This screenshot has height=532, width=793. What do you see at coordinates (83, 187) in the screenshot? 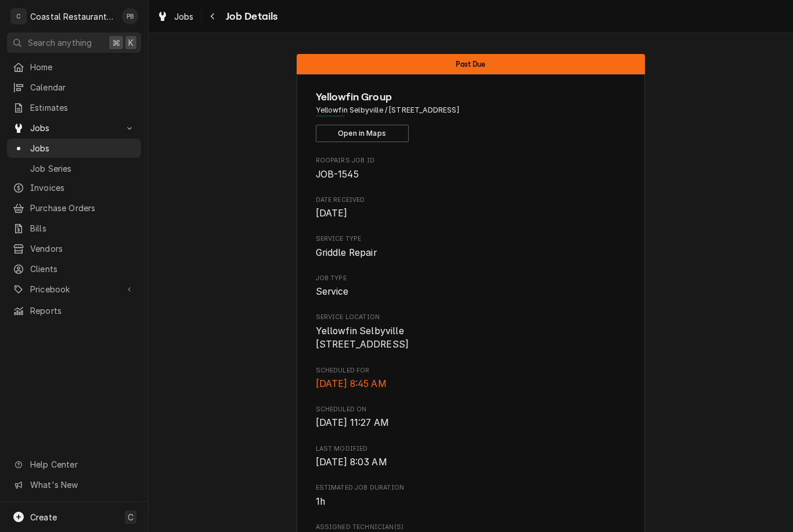
I see `span: Invoices` at bounding box center [83, 187].